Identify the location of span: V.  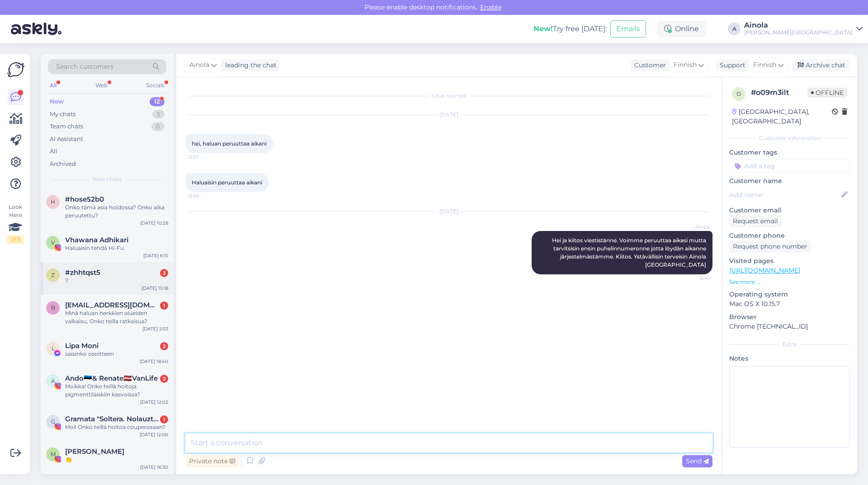
(53, 242).